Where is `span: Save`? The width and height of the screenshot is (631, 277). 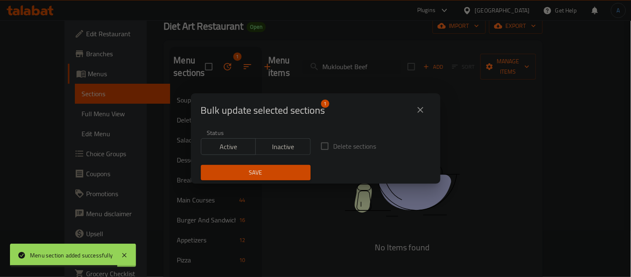 span: Save is located at coordinates (256, 172).